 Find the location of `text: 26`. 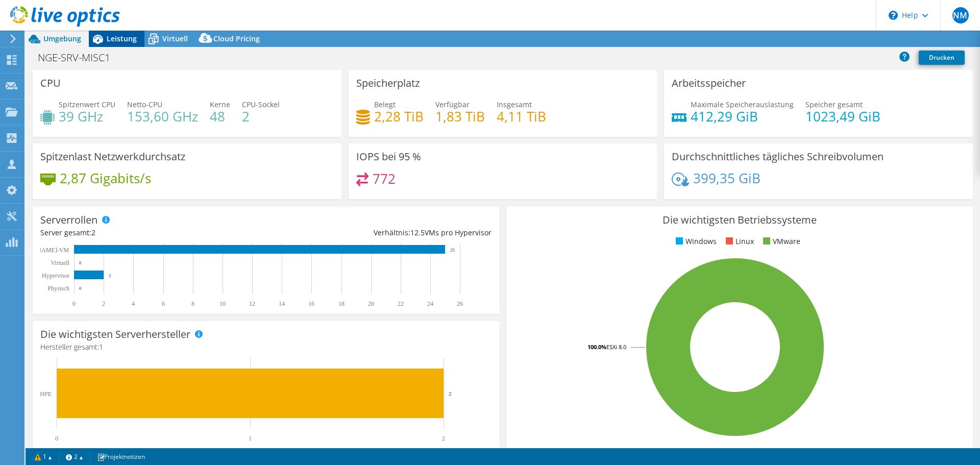

text: 26 is located at coordinates (460, 304).